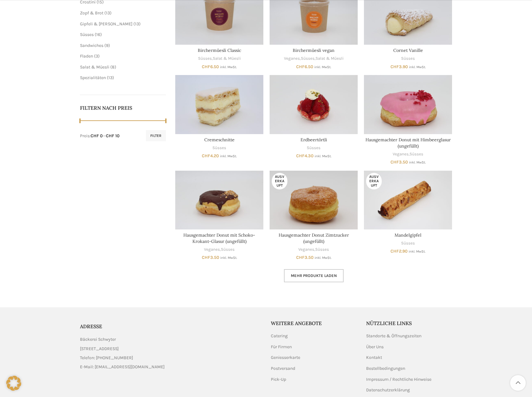  What do you see at coordinates (91, 327) in the screenshot?
I see `span: ADRESSE` at bounding box center [91, 327].